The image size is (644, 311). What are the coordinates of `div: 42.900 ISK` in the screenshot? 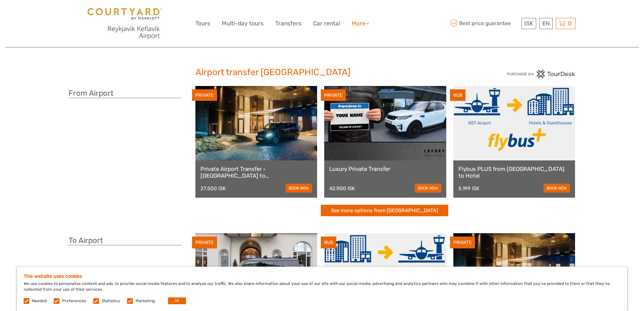 It's located at (342, 188).